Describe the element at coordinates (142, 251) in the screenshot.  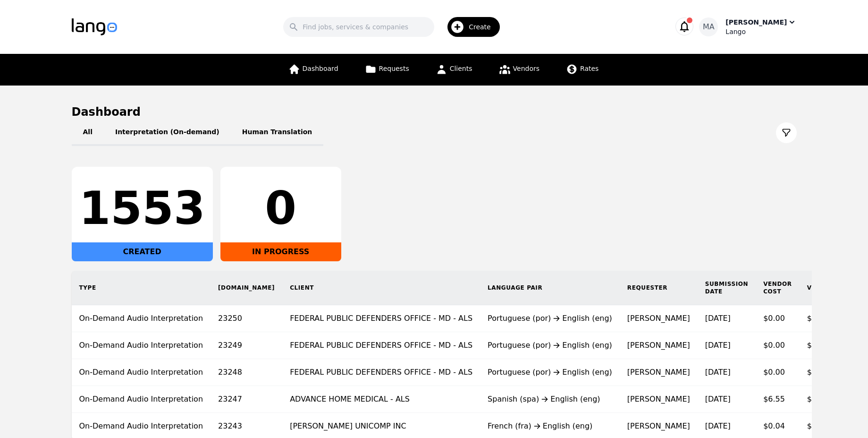
I see `div: CREATED` at that location.